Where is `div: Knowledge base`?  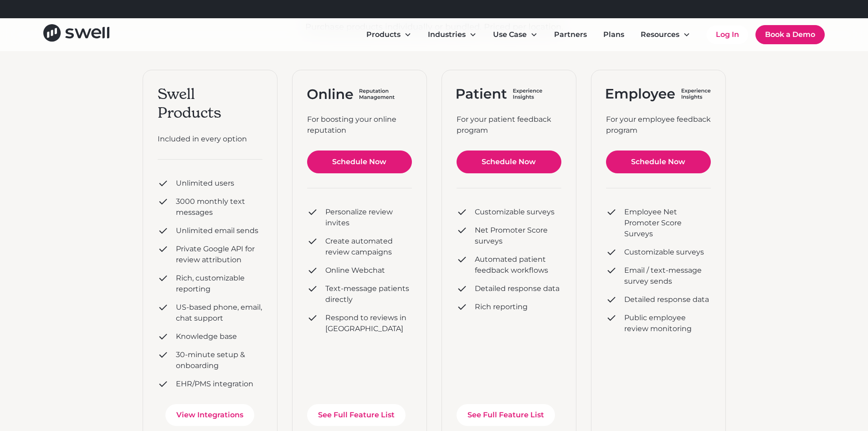 div: Knowledge base is located at coordinates (206, 336).